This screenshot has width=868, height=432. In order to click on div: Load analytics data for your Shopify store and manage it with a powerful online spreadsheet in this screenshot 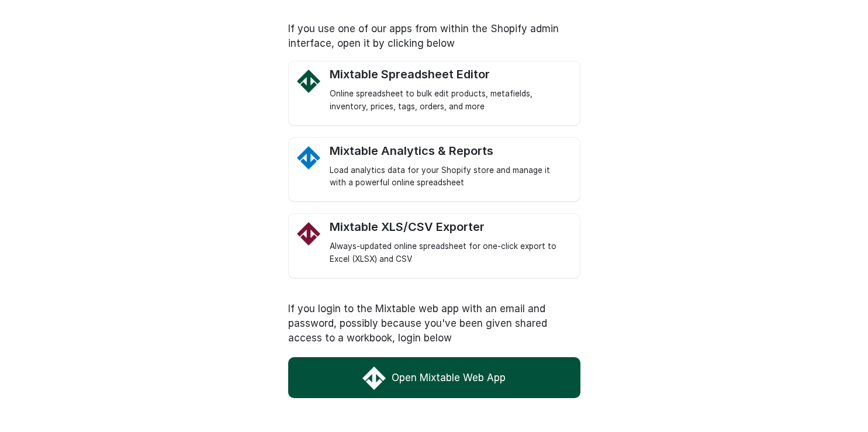, I will do `click(449, 177)`.